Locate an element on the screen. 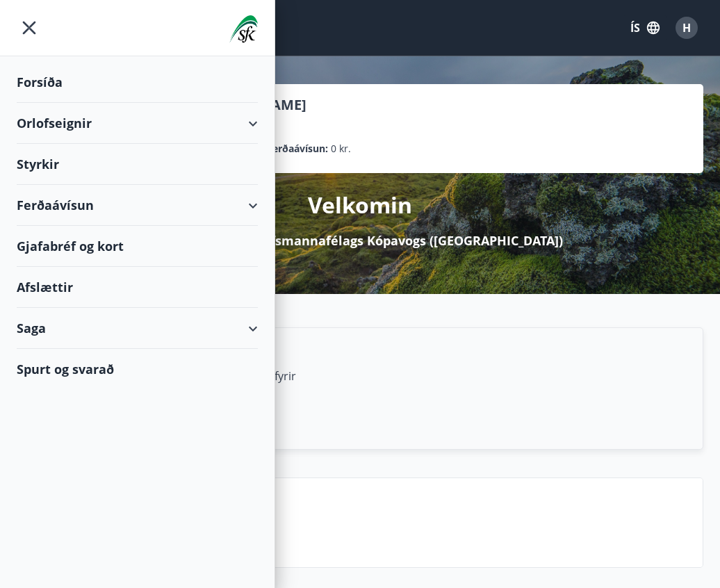 This screenshot has height=588, width=720. div: Spurt og svarað is located at coordinates (137, 369).